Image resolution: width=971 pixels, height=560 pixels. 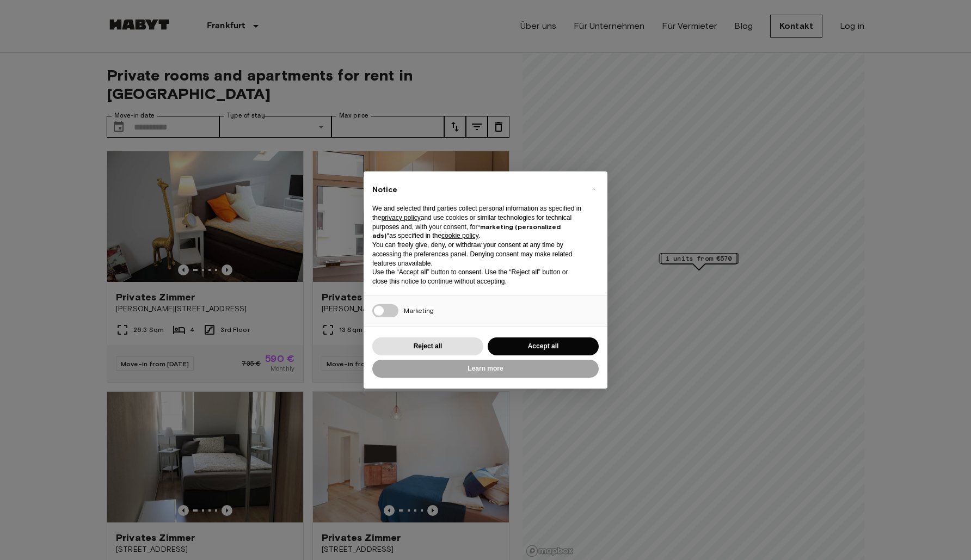 What do you see at coordinates (466, 231) in the screenshot?
I see `strong: “marketing (personalized ads)”` at bounding box center [466, 231].